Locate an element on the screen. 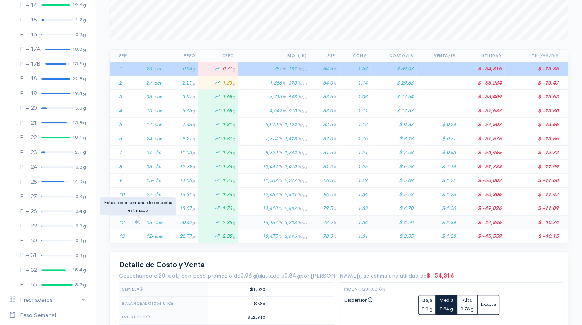 This screenshot has width=582, height=325. td: 1.68 is located at coordinates (218, 97).